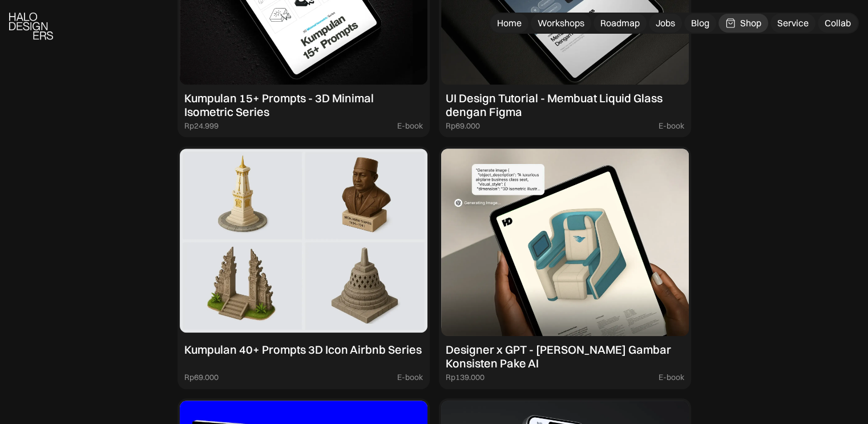 The width and height of the screenshot is (868, 424). Describe the element at coordinates (509, 23) in the screenshot. I see `div: Home` at that location.